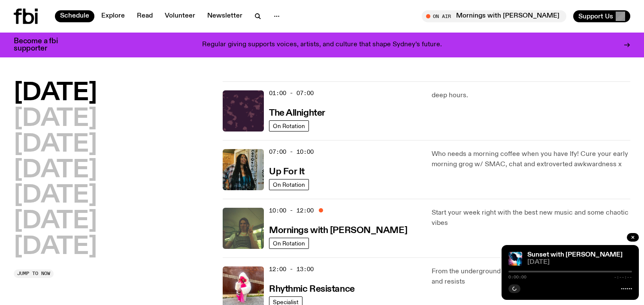 The height and width of the screenshot is (305, 644). Describe the element at coordinates (286, 172) in the screenshot. I see `h3: Up For It` at that location.